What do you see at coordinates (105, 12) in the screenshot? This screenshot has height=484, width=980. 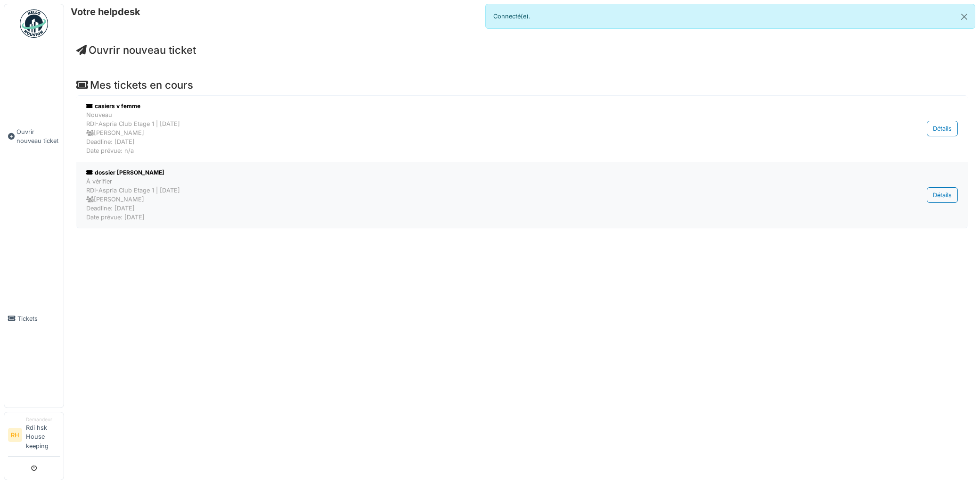 I see `h6: Votre helpdesk` at bounding box center [105, 12].